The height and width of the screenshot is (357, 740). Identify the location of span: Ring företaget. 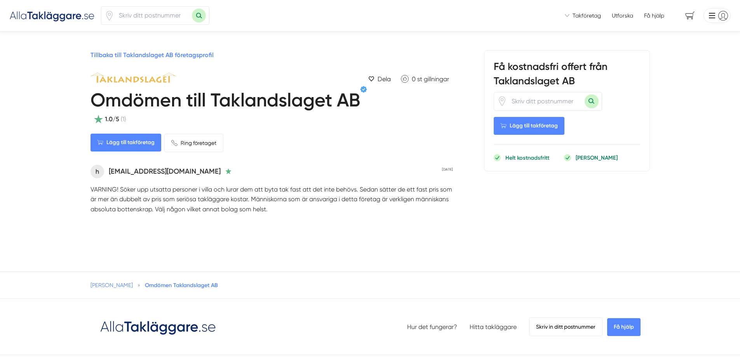
(199, 143).